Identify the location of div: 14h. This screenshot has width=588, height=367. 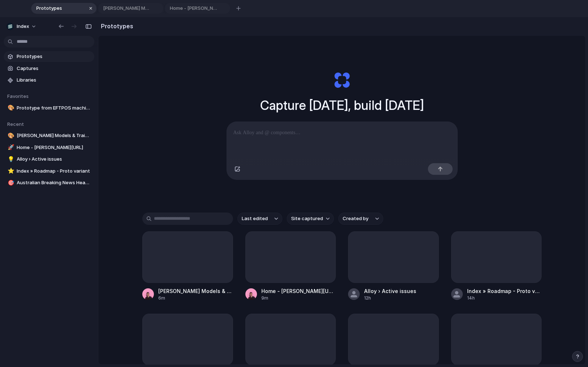
(504, 298).